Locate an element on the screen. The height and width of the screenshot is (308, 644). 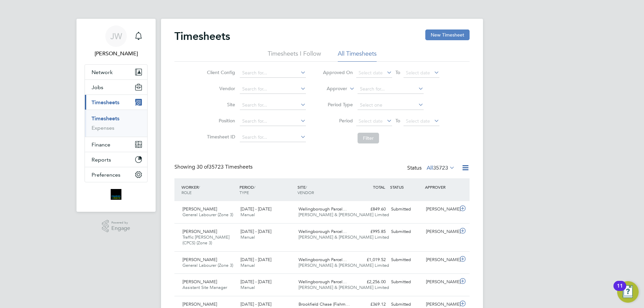
label: Period Type is located at coordinates (338, 105).